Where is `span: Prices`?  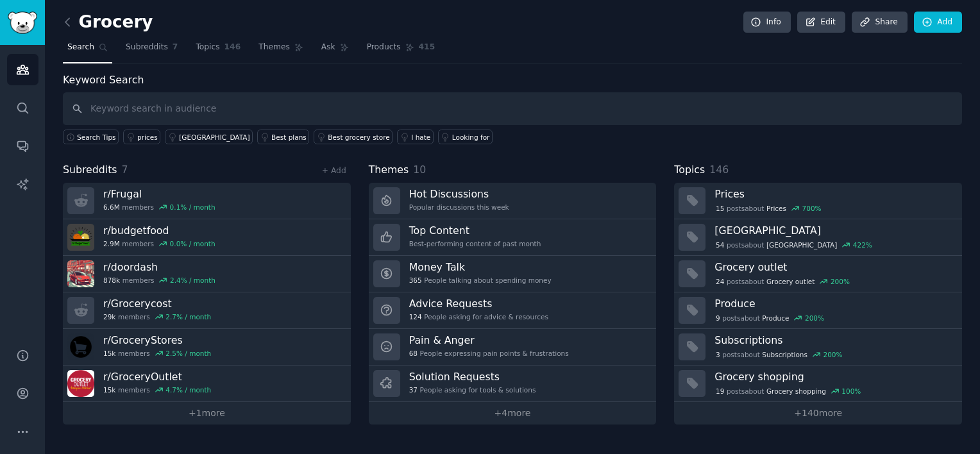
span: Prices is located at coordinates (776, 209).